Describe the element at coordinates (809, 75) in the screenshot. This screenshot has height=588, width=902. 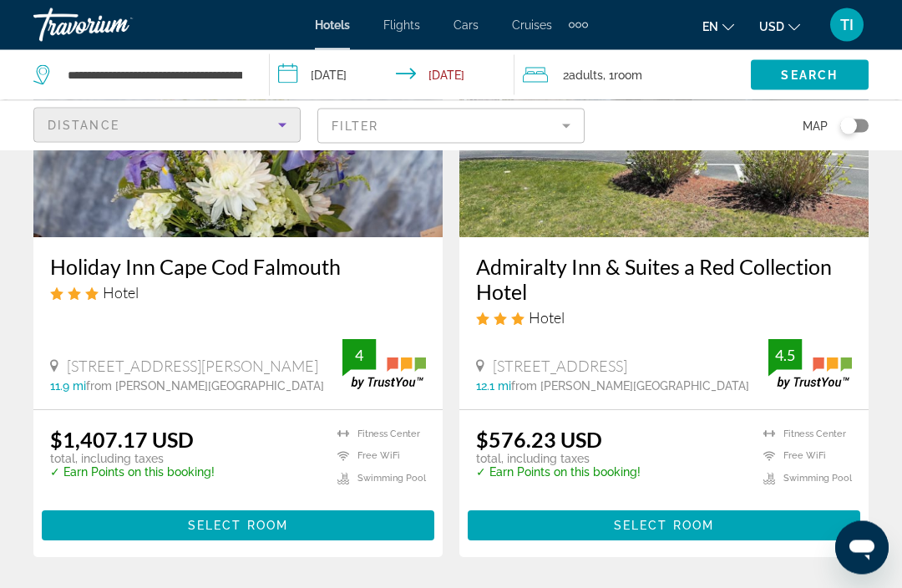
I see `span: Search` at that location.